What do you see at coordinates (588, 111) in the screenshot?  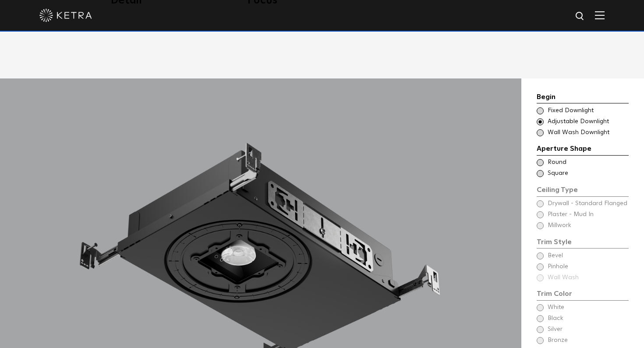 I see `span: Fixed Downlight` at bounding box center [588, 111].